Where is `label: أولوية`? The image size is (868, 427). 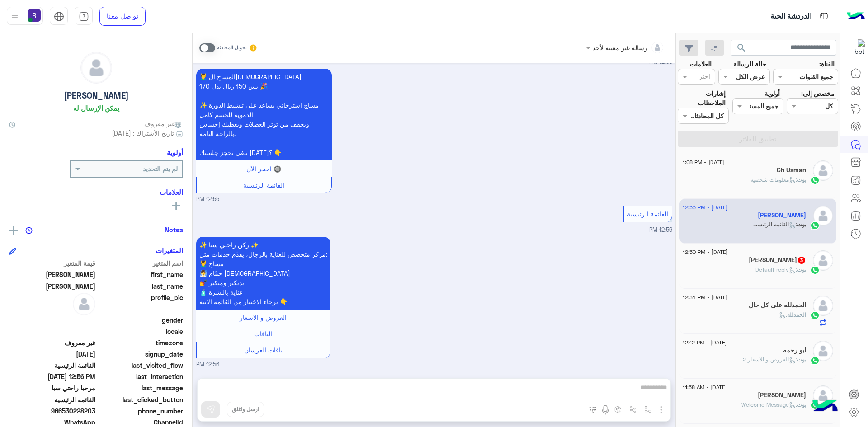
label: أولوية is located at coordinates (772, 93).